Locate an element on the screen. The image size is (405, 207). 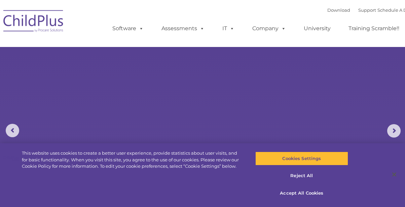
a: Support is located at coordinates (367, 10).